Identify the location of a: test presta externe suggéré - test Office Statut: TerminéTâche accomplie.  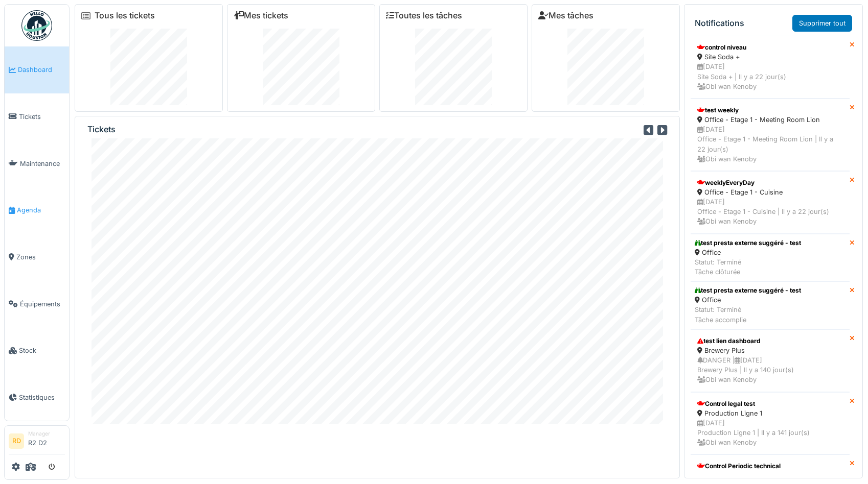
(770, 305).